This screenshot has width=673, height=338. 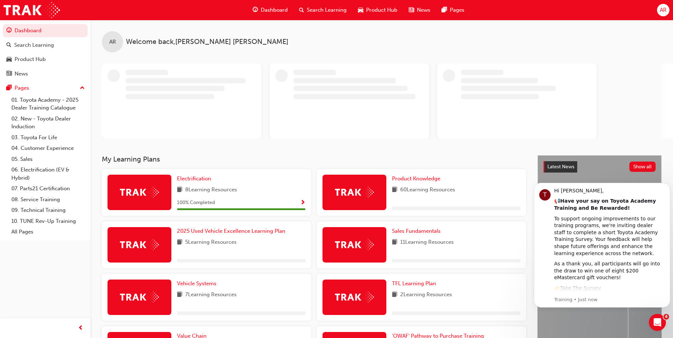 I want to click on a: Product Knowledge, so click(x=418, y=179).